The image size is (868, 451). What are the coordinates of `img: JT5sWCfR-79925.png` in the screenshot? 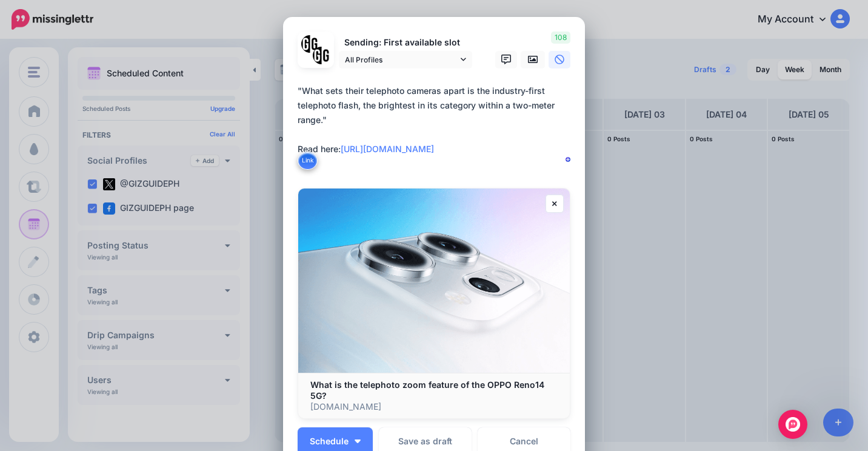 It's located at (321, 55).